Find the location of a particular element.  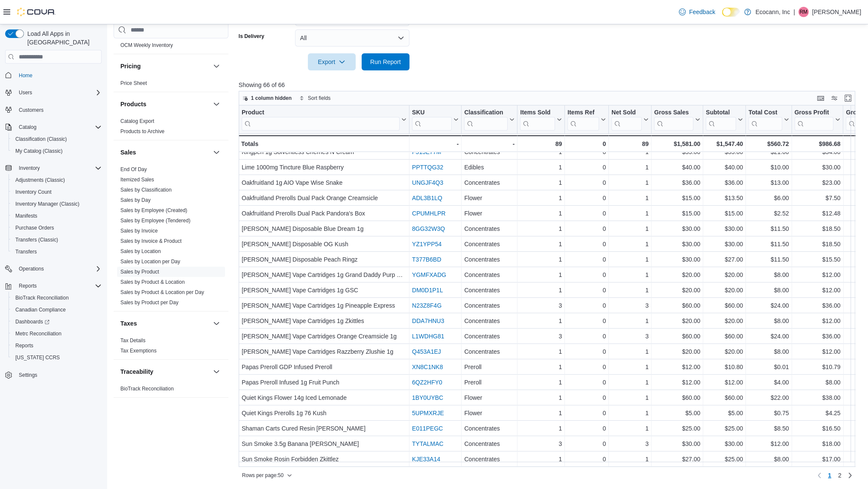

h3: Products is located at coordinates (133, 104).